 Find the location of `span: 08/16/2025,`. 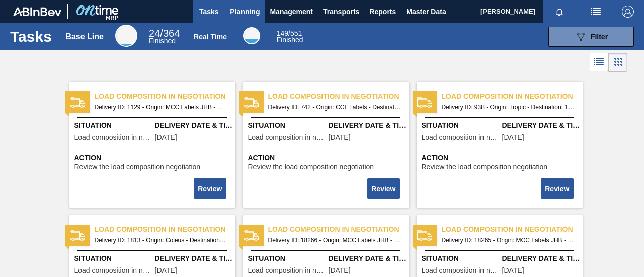

span: 08/16/2025, is located at coordinates (514, 271).